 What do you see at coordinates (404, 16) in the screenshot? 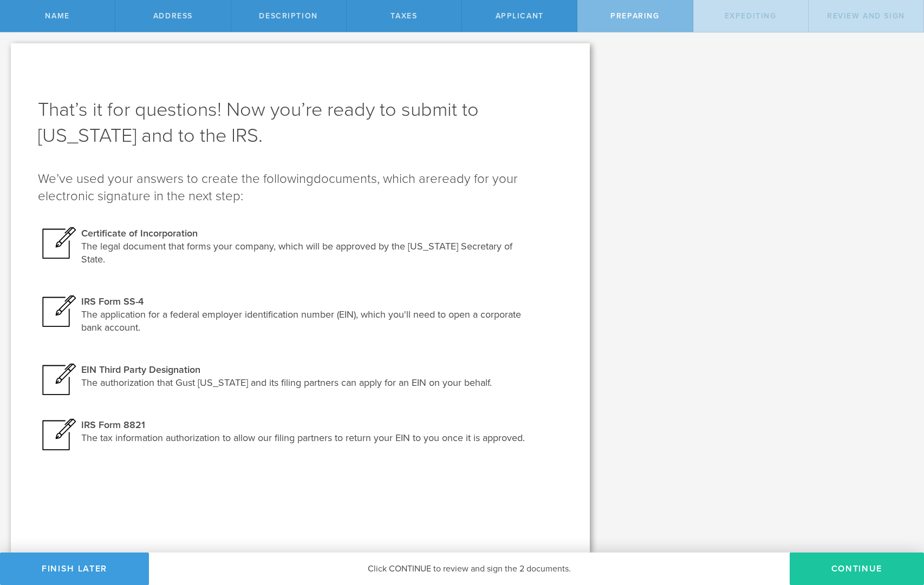
I see `span: Taxes` at bounding box center [404, 16].